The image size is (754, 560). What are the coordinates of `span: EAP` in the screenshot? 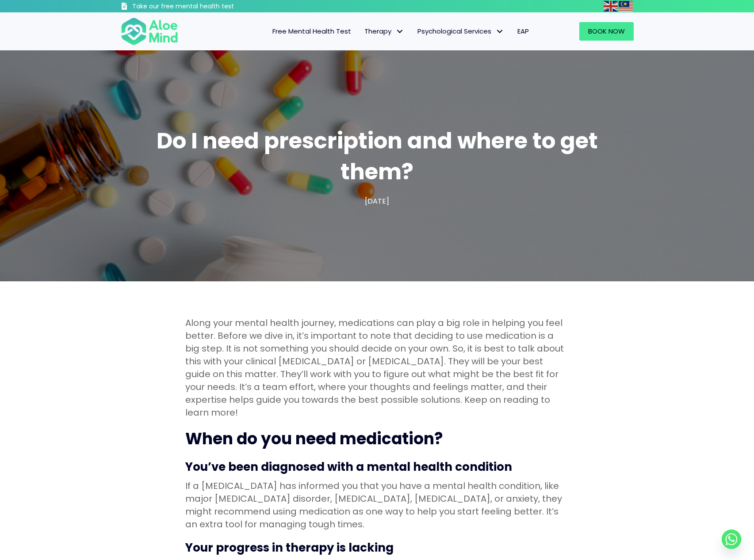 It's located at (523, 31).